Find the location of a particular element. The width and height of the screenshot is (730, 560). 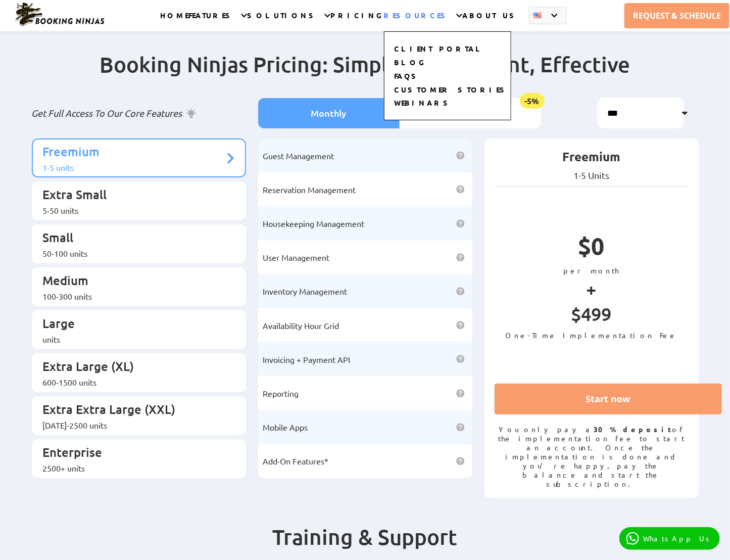

span: User Management is located at coordinates (297, 257).